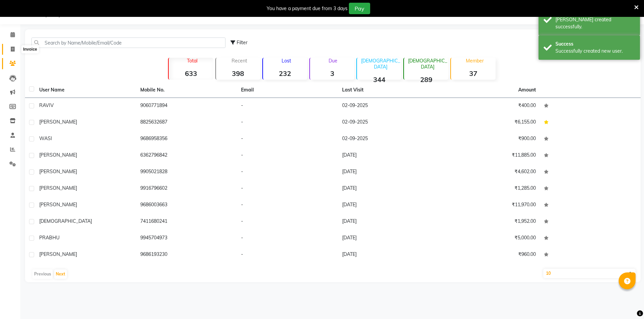 The height and width of the screenshot is (319, 644). I want to click on th: Last Visit, so click(389, 90).